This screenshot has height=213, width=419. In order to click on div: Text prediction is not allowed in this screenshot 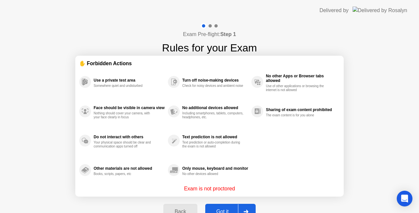, I will do `click(215, 137)`.